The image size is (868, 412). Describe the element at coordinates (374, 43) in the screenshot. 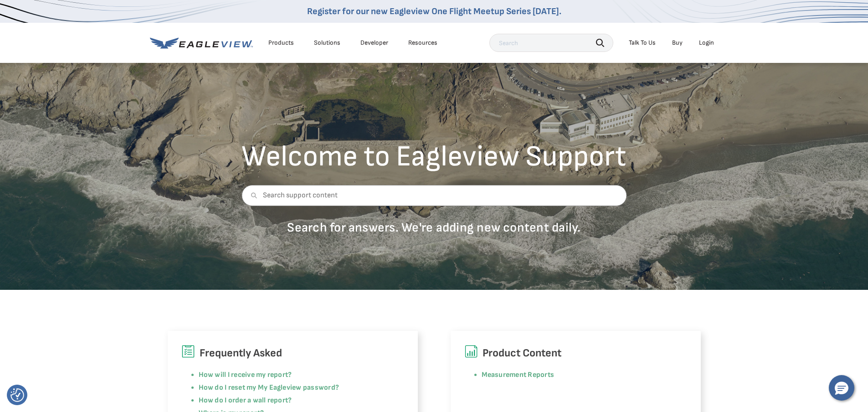

I see `a: Developer` at that location.